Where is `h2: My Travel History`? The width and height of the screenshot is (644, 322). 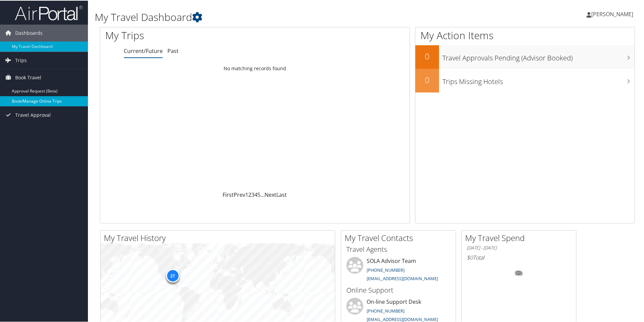
h2: My Travel History is located at coordinates (219, 238).